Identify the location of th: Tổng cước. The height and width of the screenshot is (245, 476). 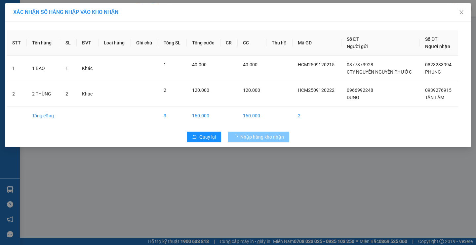
(204, 43).